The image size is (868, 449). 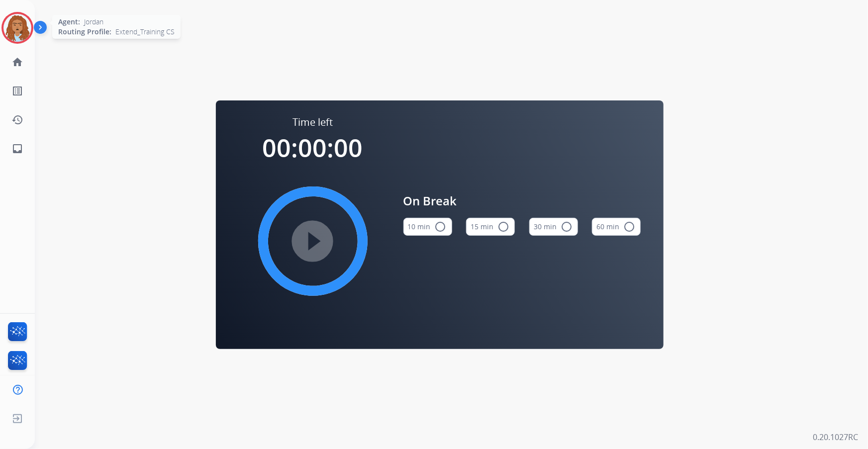 What do you see at coordinates (17, 120) in the screenshot?
I see `mat-icon: history` at bounding box center [17, 120].